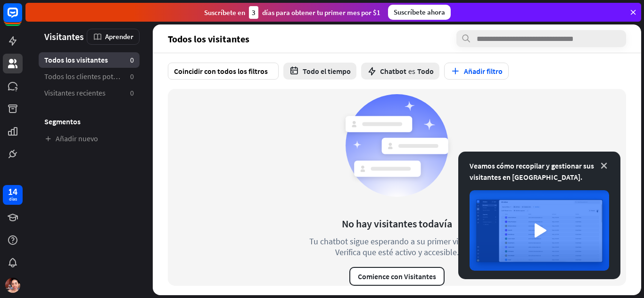  I want to click on font: Añadir filtro, so click(483, 71).